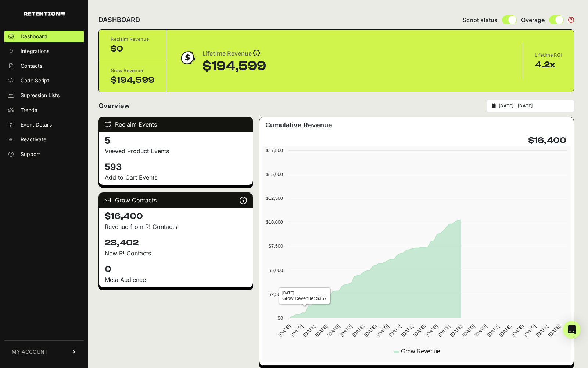 The width and height of the screenshot is (588, 368). What do you see at coordinates (176, 253) in the screenshot?
I see `p: New R! Contacts` at bounding box center [176, 253].